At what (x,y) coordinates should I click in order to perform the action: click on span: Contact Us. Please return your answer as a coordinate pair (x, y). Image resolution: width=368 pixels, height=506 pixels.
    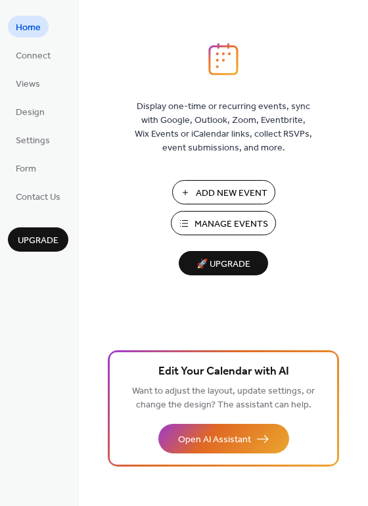
    Looking at the image, I should click on (38, 197).